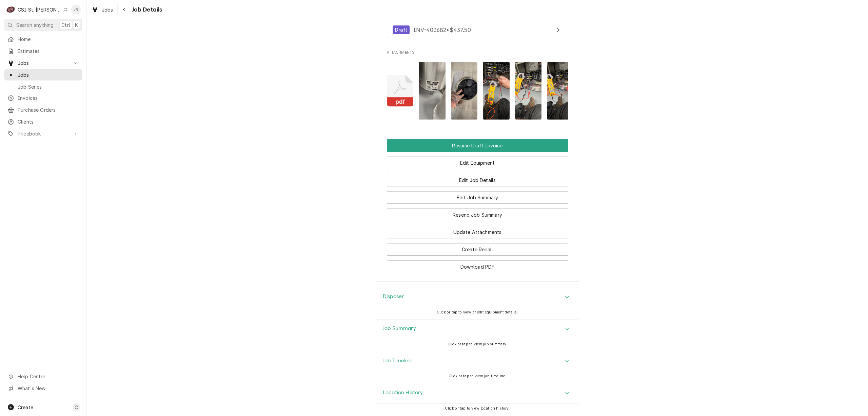 This screenshot has height=416, width=868. Describe the element at coordinates (478, 312) in the screenshot. I see `span: Click or tap to view or edit equipment details.` at that location.